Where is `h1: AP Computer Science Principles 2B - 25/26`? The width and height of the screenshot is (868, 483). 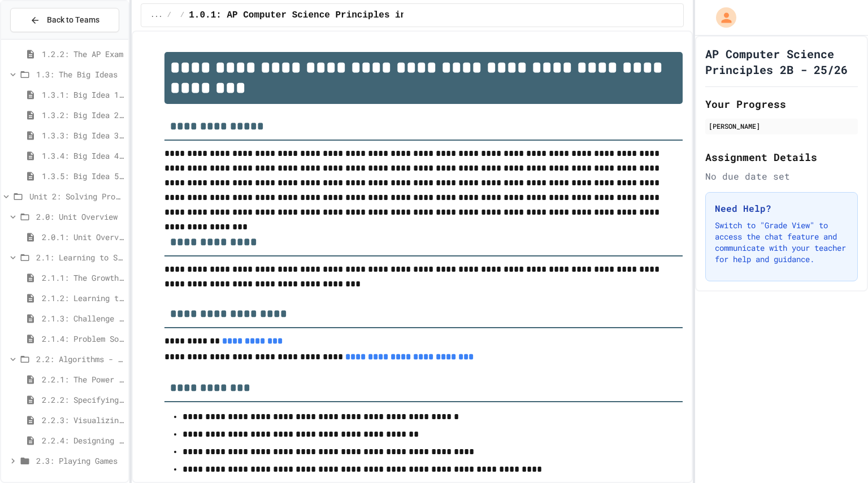
h1: AP Computer Science Principles 2B - 25/26 is located at coordinates (782, 62).